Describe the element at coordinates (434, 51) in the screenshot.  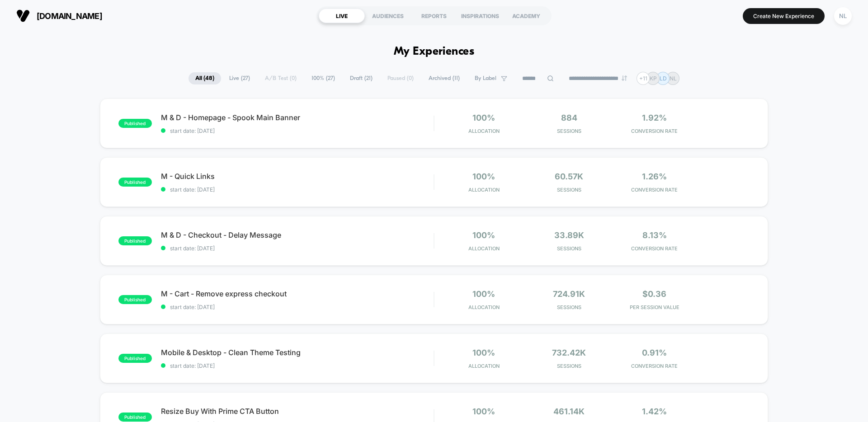
I see `h1: My Experiences` at that location.